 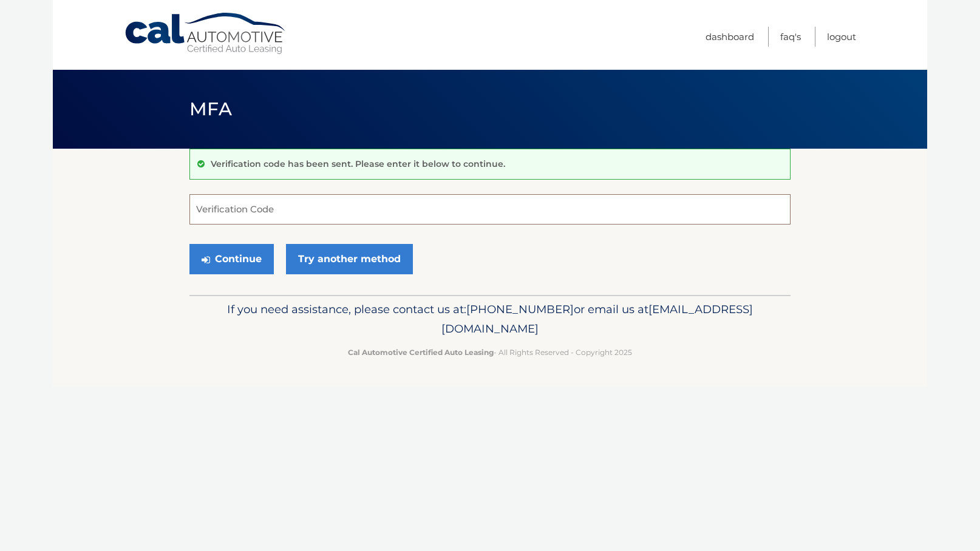 What do you see at coordinates (790, 36) in the screenshot?
I see `a: FAQ's` at bounding box center [790, 36].